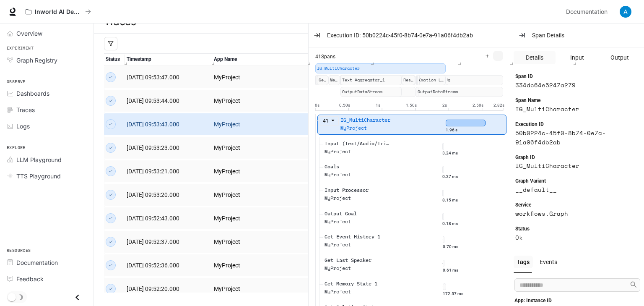 The image size is (644, 306). I want to click on a: Overview, so click(46, 33).